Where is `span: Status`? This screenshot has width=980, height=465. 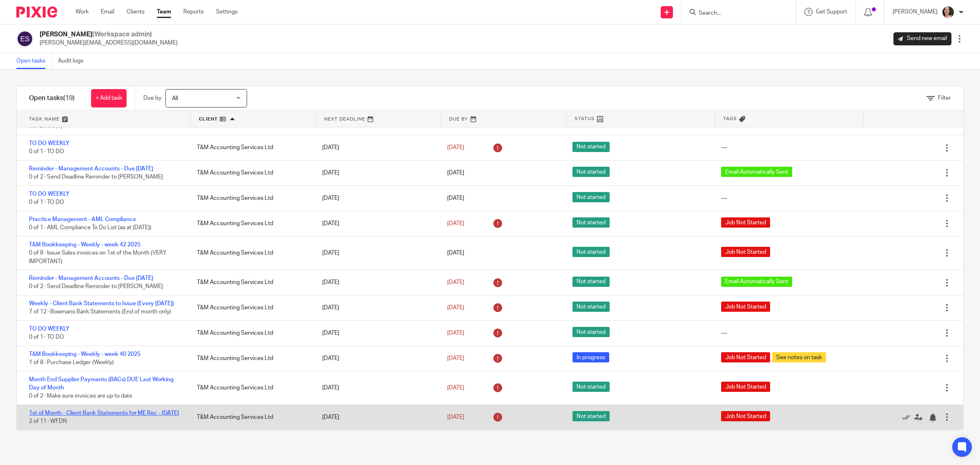
span: Status is located at coordinates (584, 119).